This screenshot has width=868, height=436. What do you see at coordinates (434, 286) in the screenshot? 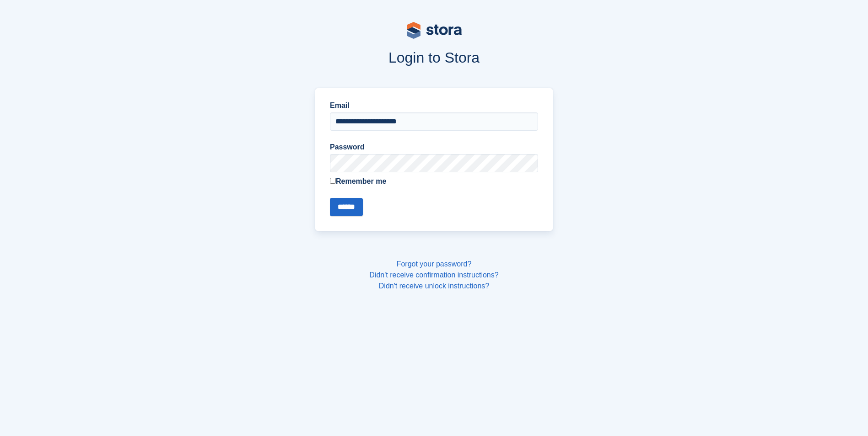
I see `a: Didn't receive unlock instructions?` at bounding box center [434, 286].